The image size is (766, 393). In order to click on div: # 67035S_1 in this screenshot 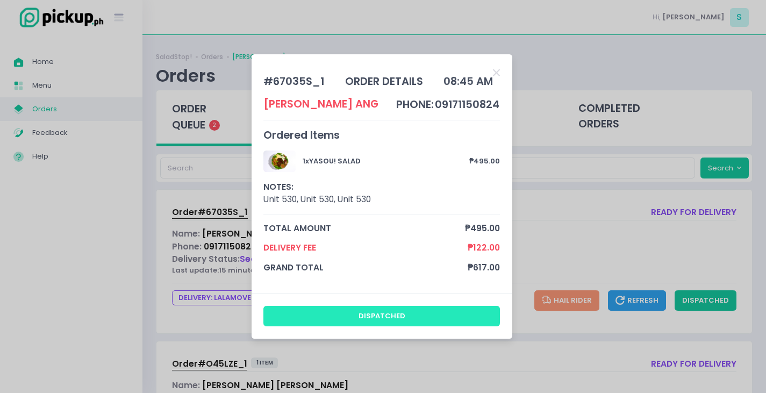, I will do `click(293, 81)`.